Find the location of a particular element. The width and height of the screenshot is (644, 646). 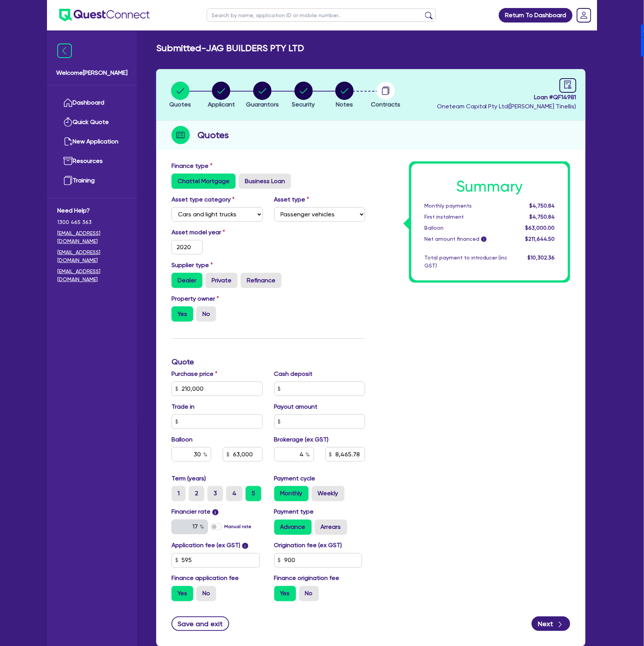

label: Advance is located at coordinates (293, 528).